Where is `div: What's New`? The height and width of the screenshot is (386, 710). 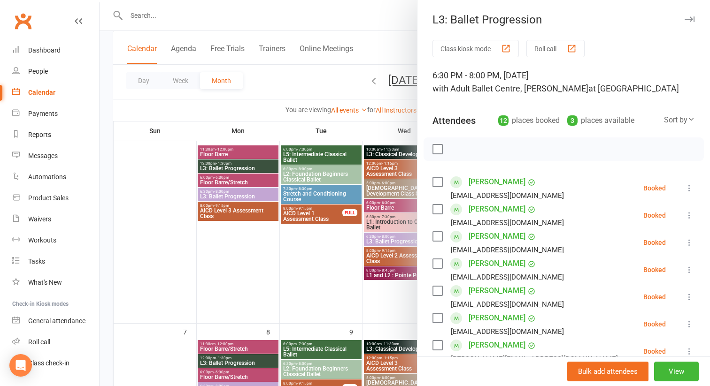 div: What's New is located at coordinates (45, 283).